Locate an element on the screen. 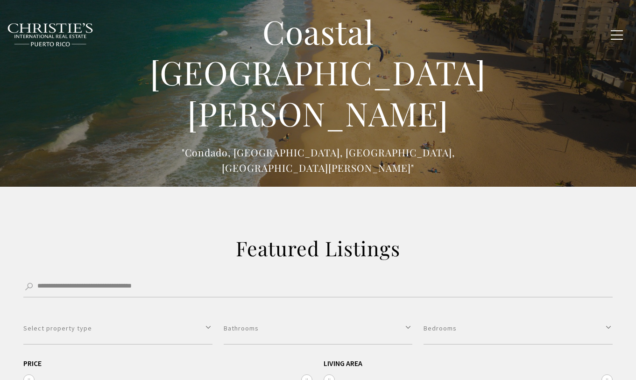 The width and height of the screenshot is (636, 380). button: Select property type is located at coordinates (118, 328).